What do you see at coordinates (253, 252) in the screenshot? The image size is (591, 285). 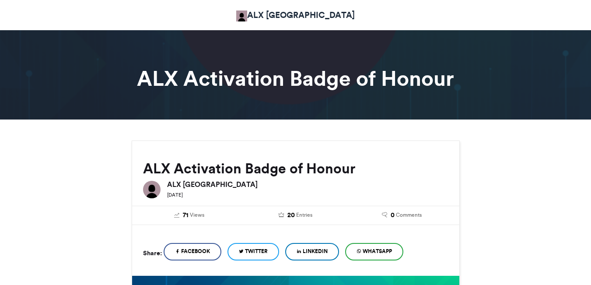 I see `a: Twitter` at bounding box center [253, 252].